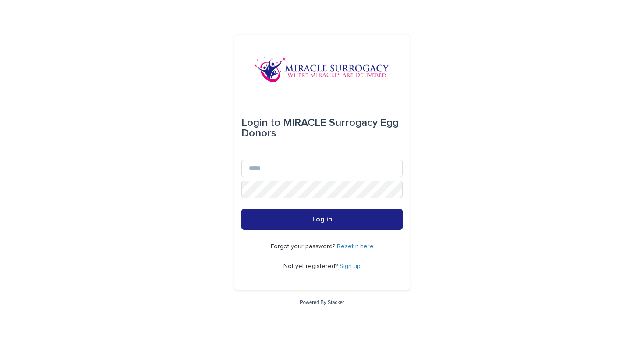 The width and height of the screenshot is (644, 350). What do you see at coordinates (311, 266) in the screenshot?
I see `span: Not yet registered?` at bounding box center [311, 266].